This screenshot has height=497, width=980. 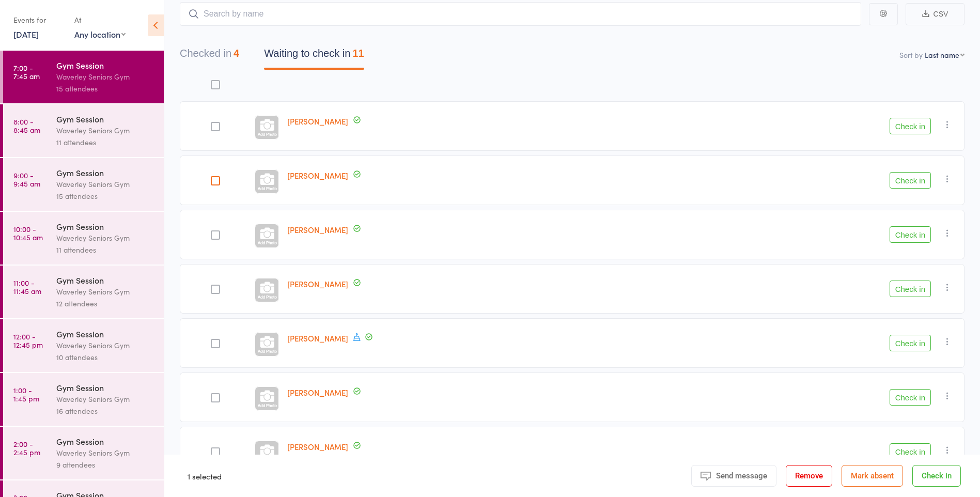 What do you see at coordinates (236, 53) in the screenshot?
I see `div: 4` at bounding box center [236, 53].